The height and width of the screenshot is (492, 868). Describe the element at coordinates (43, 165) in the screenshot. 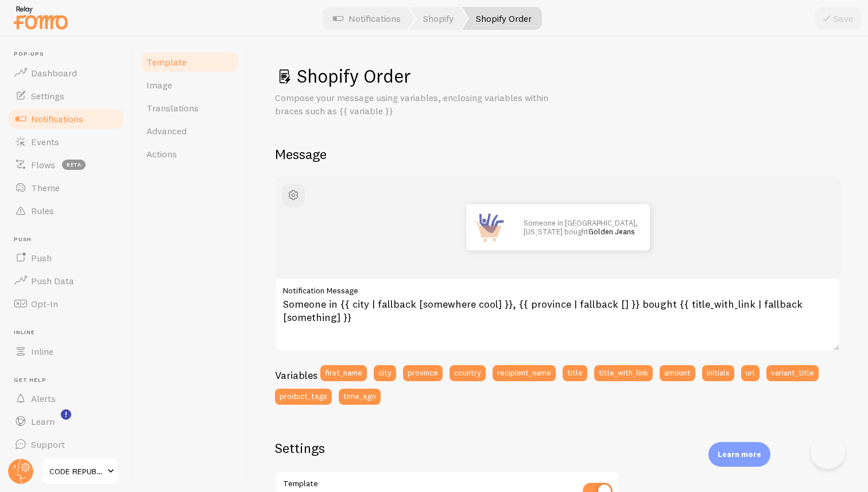

I see `span: Flows` at that location.